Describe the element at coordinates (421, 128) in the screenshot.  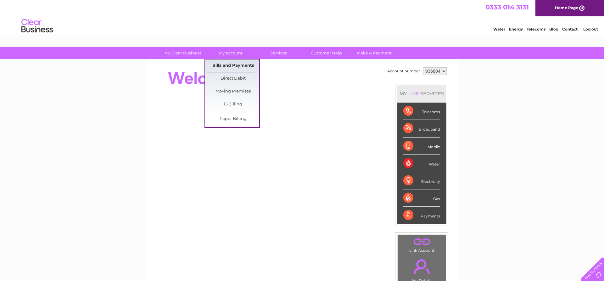
I see `div: Broadband` at that location.